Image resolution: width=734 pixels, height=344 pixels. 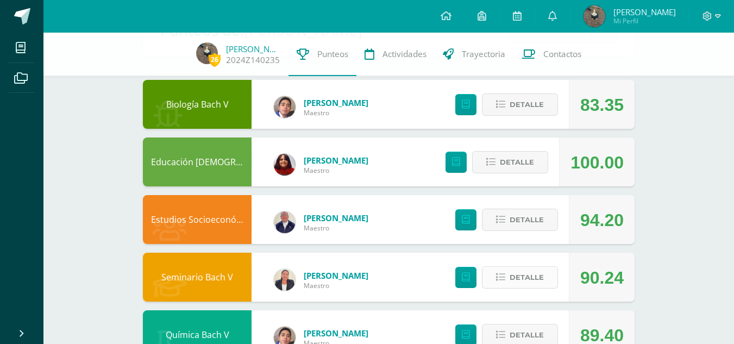 What do you see at coordinates (602, 105) in the screenshot?
I see `div: 83.35` at bounding box center [602, 105].